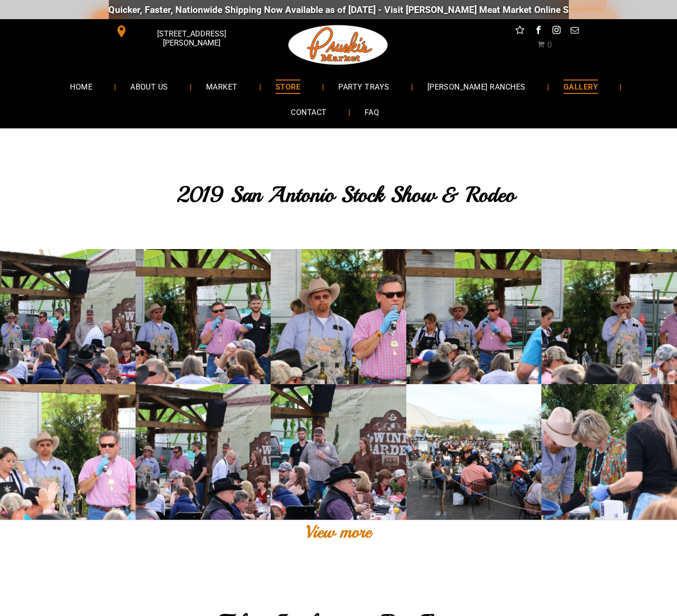 This screenshot has height=616, width=677. I want to click on span: 2019 San Antonio Stock Show & Rodeo, so click(346, 195).